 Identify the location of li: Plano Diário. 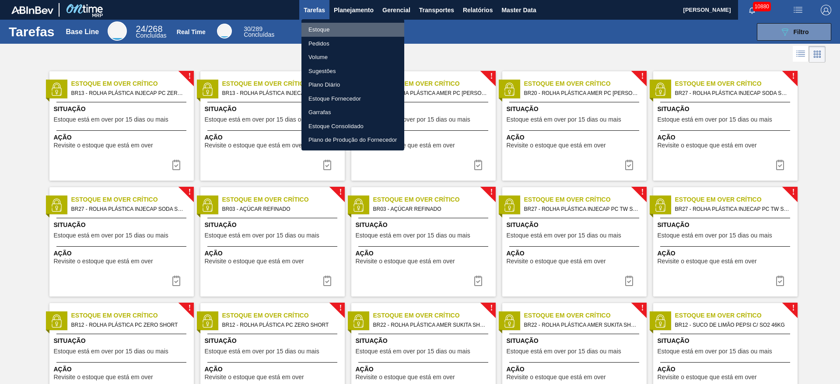
(353, 85).